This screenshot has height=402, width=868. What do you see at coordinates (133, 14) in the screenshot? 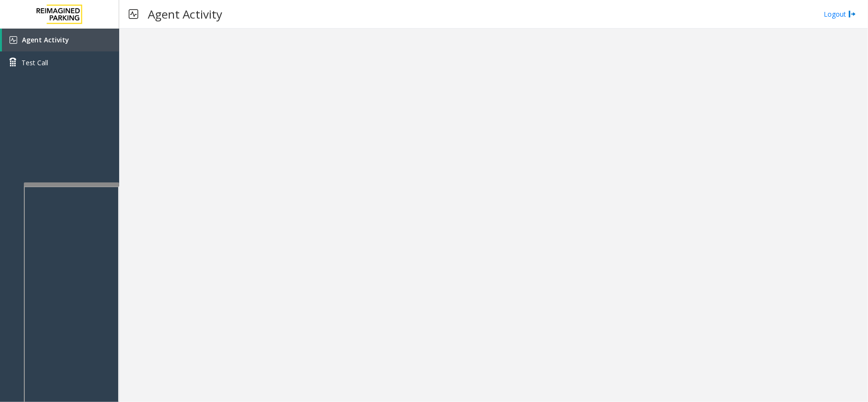
I see `img: pageIcon` at bounding box center [133, 14].